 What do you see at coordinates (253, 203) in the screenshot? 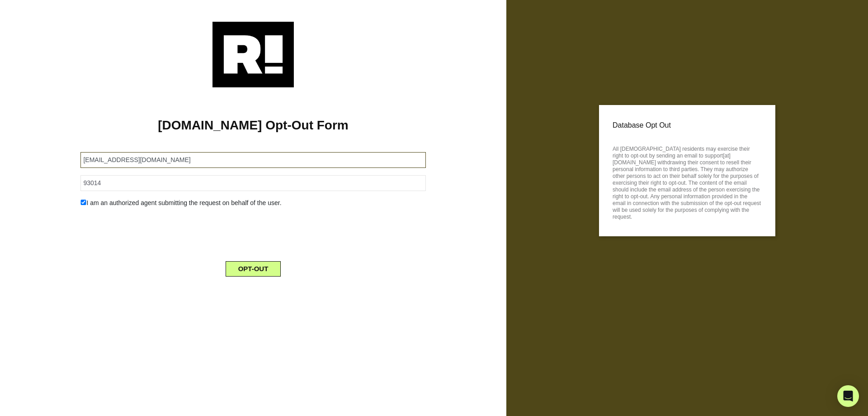
I see `div: I am an authorized agent submitting the request on behalf of the user.` at bounding box center [253, 203].